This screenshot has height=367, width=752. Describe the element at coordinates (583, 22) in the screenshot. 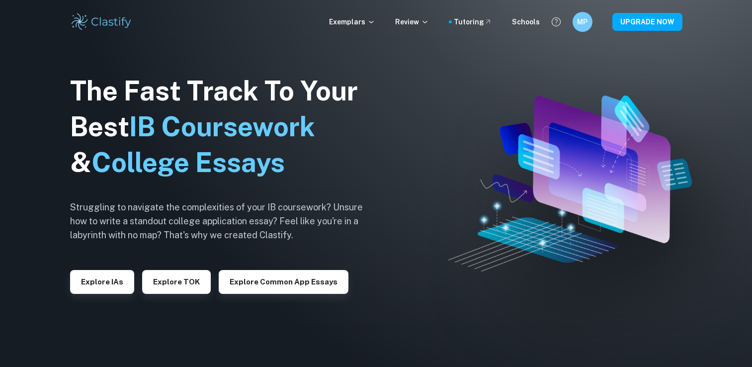

I see `button: MP` at that location.